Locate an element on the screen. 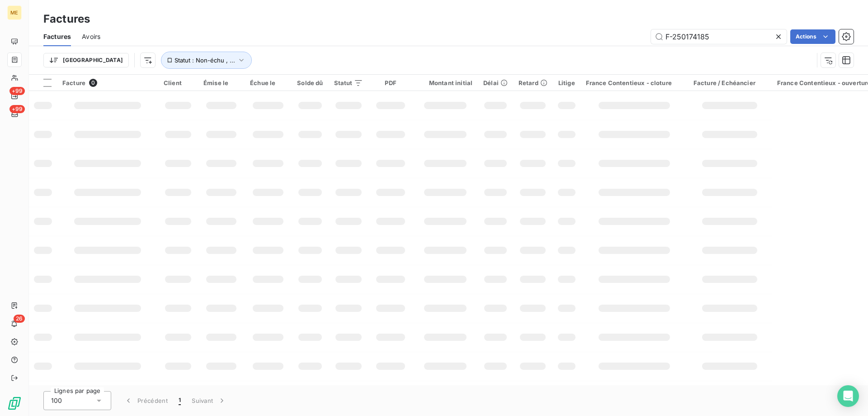 The height and width of the screenshot is (416, 868). div: Montant initial is located at coordinates (445, 83).